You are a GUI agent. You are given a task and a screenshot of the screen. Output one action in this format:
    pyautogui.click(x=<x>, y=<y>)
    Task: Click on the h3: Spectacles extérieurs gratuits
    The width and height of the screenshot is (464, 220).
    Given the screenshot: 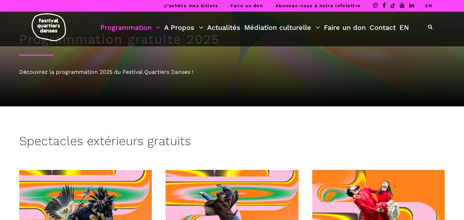 What is the action you would take?
    pyautogui.click(x=105, y=143)
    